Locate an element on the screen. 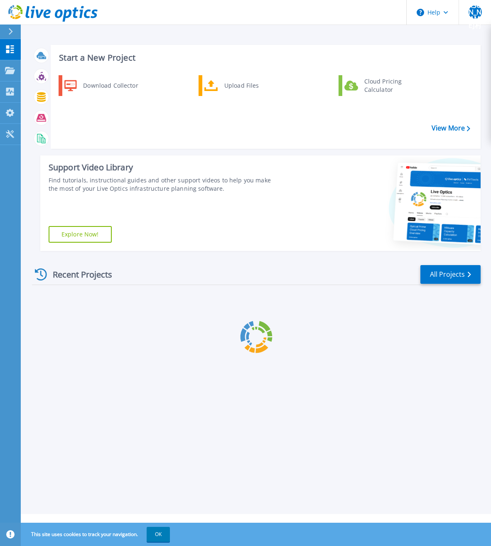  div: Cloud Pricing Calculator is located at coordinates (391, 86).